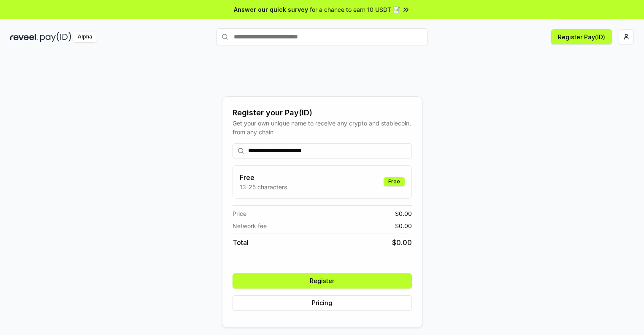 Image resolution: width=644 pixels, height=335 pixels. I want to click on p: 13-25 characters, so click(263, 187).